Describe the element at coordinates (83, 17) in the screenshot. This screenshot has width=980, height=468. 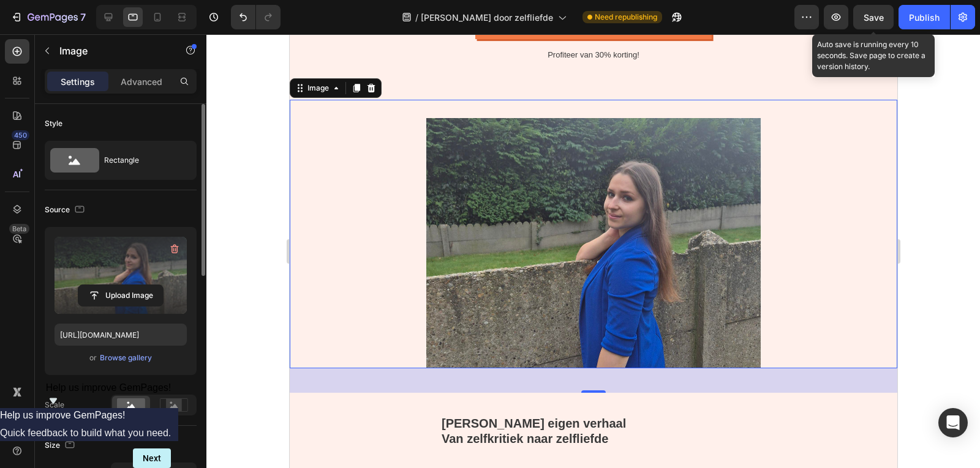
I see `p: 7` at that location.